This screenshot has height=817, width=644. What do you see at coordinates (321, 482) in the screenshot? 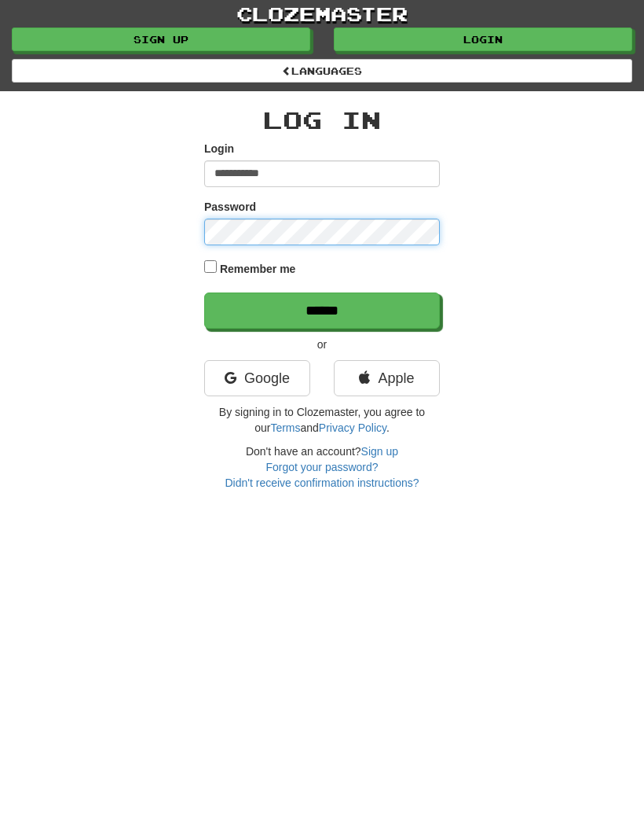
I see `a: Didn't receive confirmation instructions?` at bounding box center [321, 482].